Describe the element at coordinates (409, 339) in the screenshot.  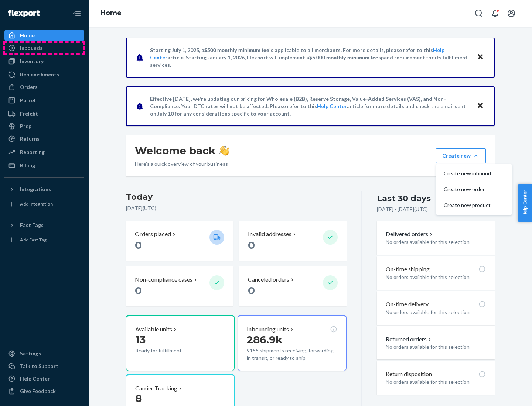
I see `p: Returned orders` at that location.